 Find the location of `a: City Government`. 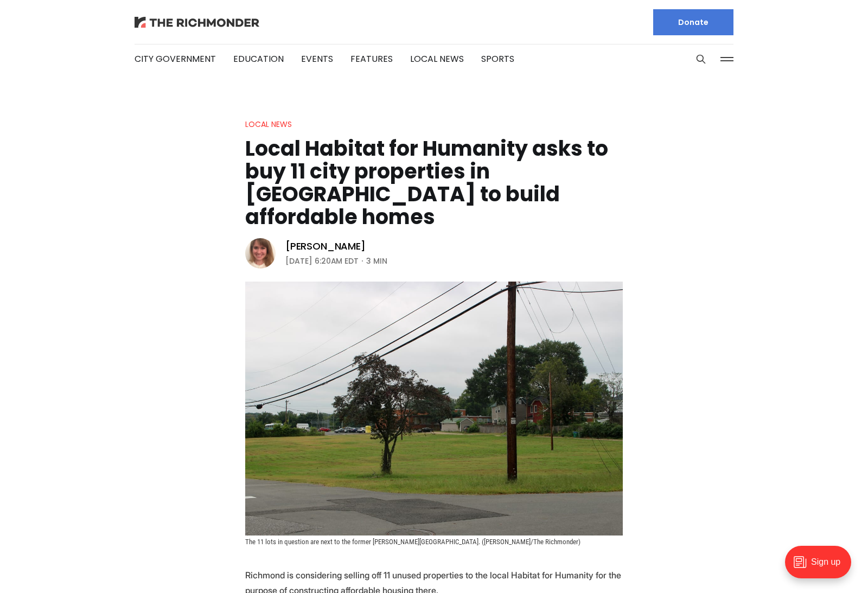

a: City Government is located at coordinates (175, 58).